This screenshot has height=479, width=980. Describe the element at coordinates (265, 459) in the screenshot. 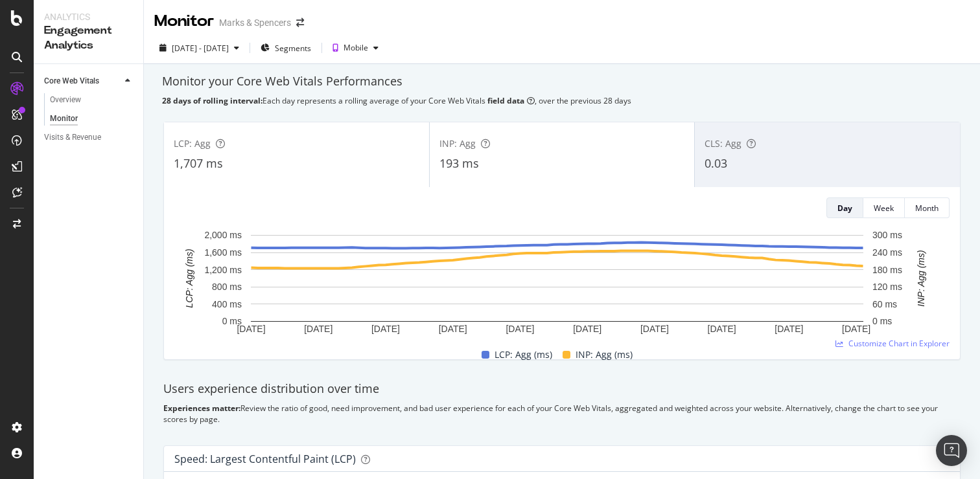

I see `div: Speed: Largest Contentful Paint (LCP)` at that location.